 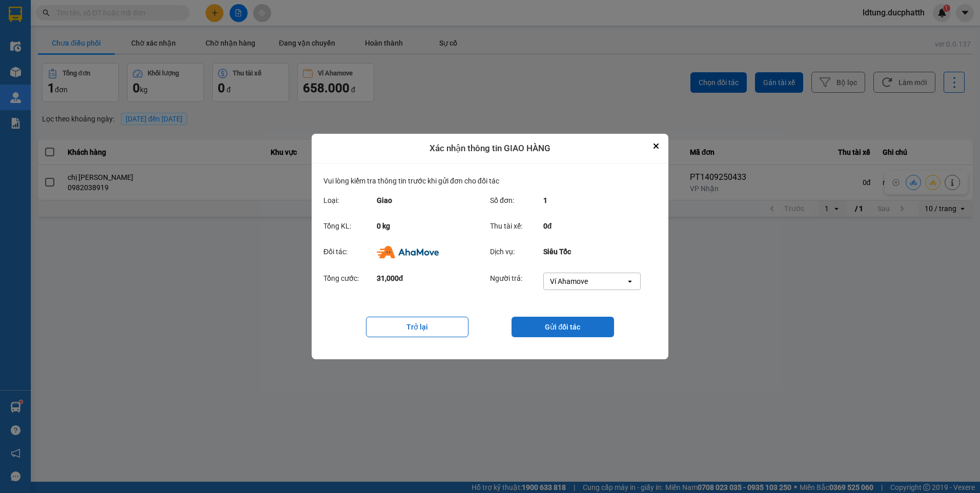 I want to click on button: Trở lại, so click(x=417, y=327).